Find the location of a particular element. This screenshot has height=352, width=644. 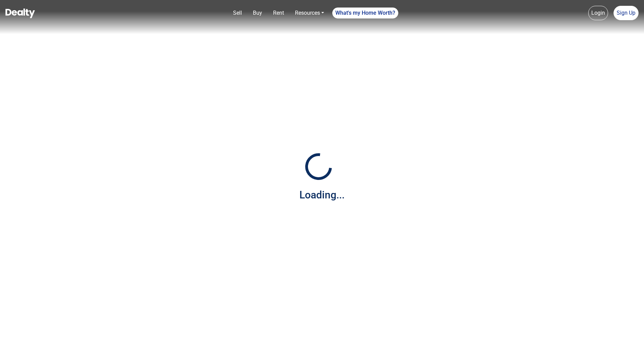

div: Loading... is located at coordinates (322, 195).